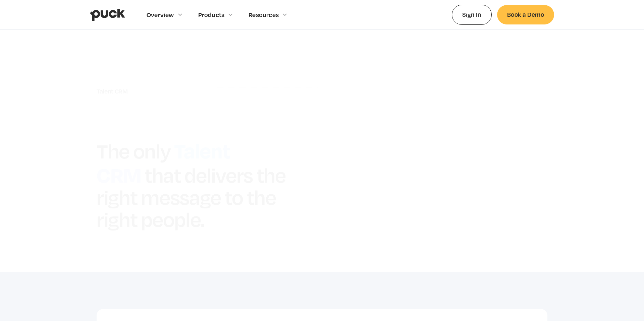 The image size is (644, 321). I want to click on h1: The only, so click(134, 150).